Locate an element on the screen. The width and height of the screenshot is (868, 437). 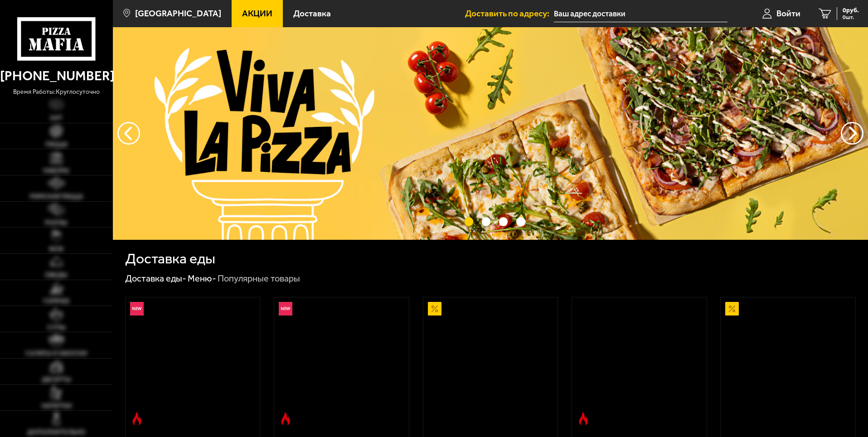
span: Салаты и закуски is located at coordinates (56, 353).